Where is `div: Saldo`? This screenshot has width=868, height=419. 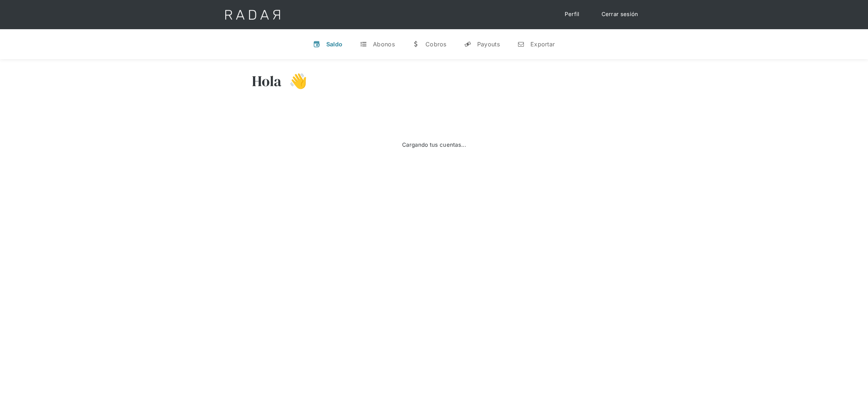 div: Saldo is located at coordinates (335, 44).